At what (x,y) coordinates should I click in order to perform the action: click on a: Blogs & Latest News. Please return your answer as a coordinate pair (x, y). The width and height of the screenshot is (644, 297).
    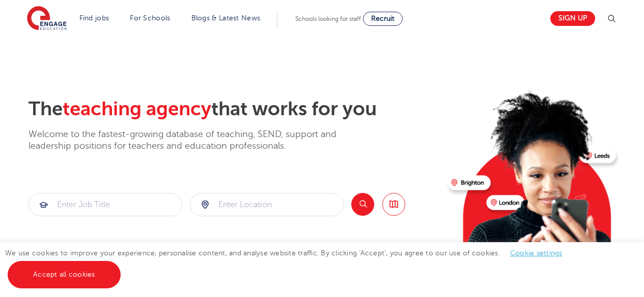
    Looking at the image, I should click on (226, 18).